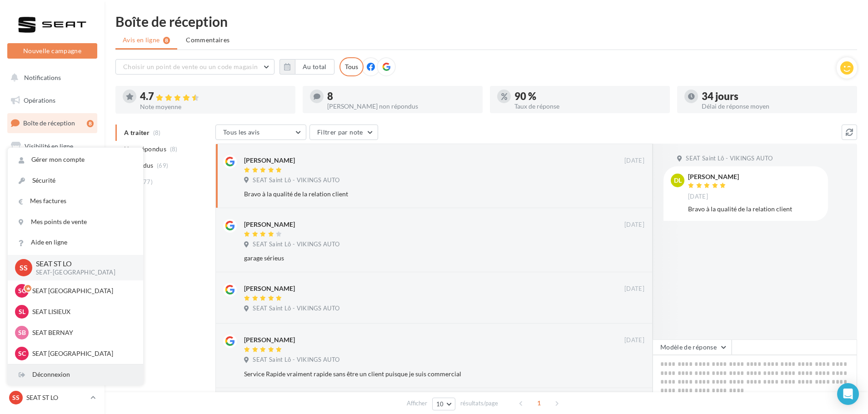  I want to click on button: Choisir un point de vente ou un code magasin, so click(195, 67).